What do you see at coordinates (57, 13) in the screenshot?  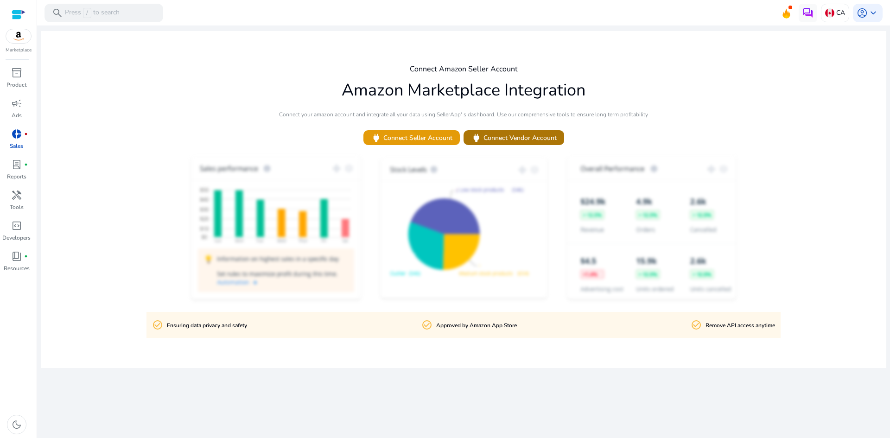 I see `span: search` at bounding box center [57, 13].